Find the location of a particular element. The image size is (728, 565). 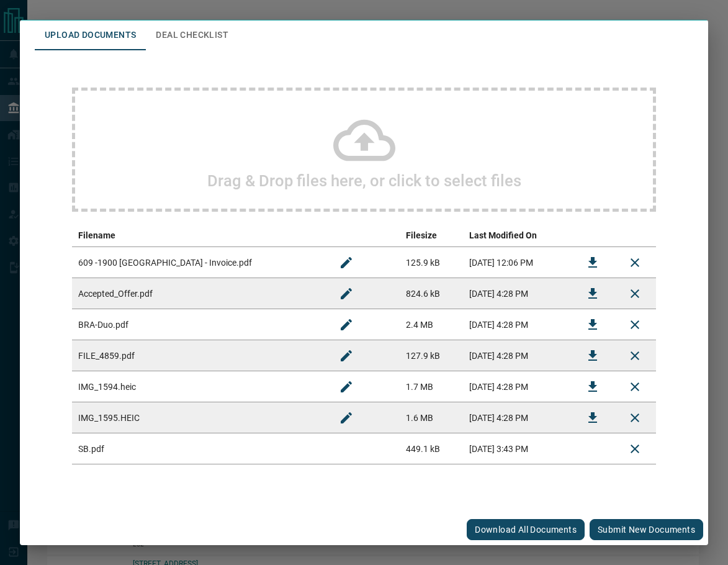

td: 127.9 kB is located at coordinates (431, 356).